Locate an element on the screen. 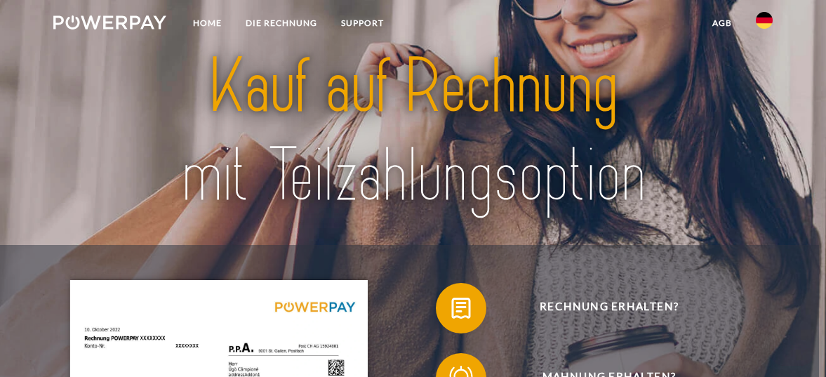 The height and width of the screenshot is (377, 826). img: title-powerpay_de.svg is located at coordinates (413, 131).